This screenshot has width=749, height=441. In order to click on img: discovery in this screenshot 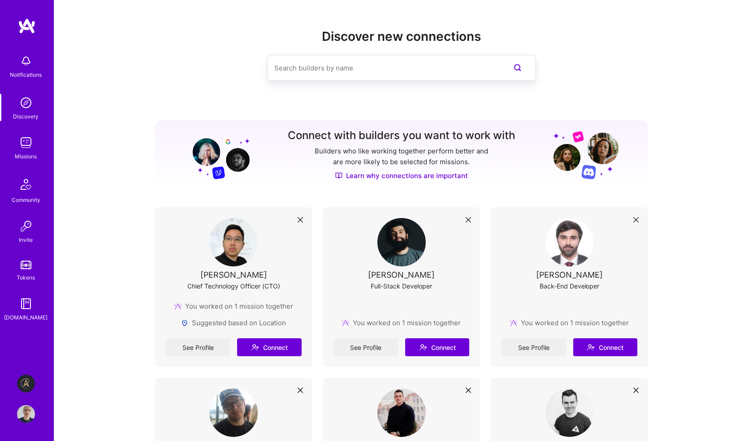, I will do `click(26, 103)`.